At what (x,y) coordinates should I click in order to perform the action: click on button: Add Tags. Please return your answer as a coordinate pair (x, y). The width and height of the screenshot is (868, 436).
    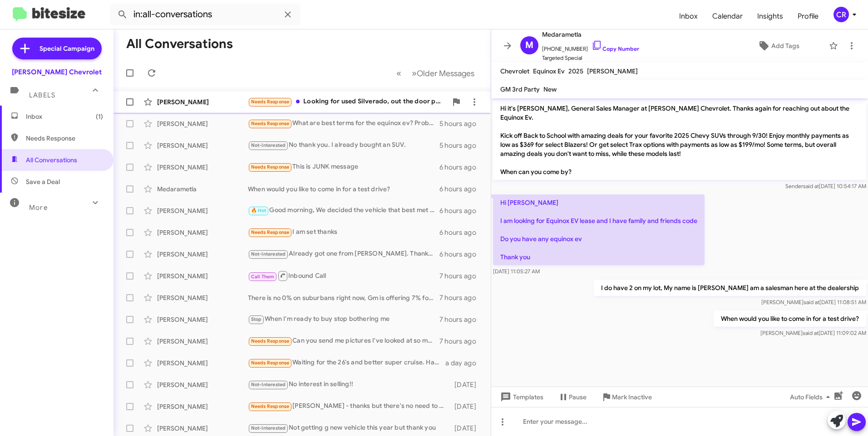
    Looking at the image, I should click on (777, 46).